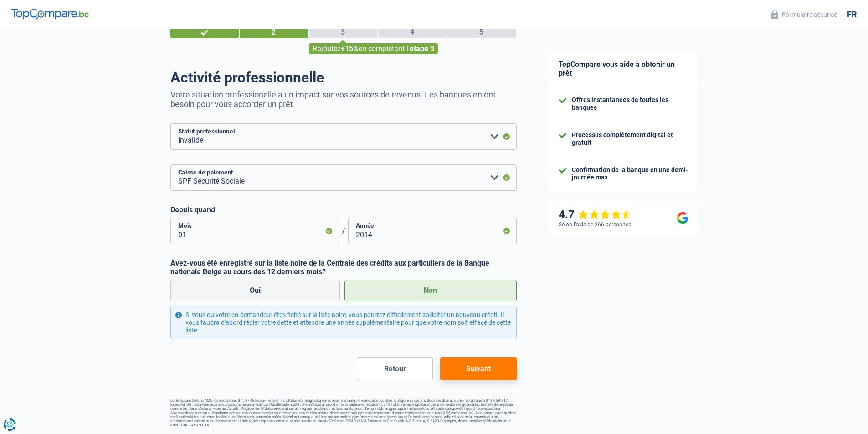 The width and height of the screenshot is (868, 434). What do you see at coordinates (394, 369) in the screenshot?
I see `button: Retour` at bounding box center [394, 369].